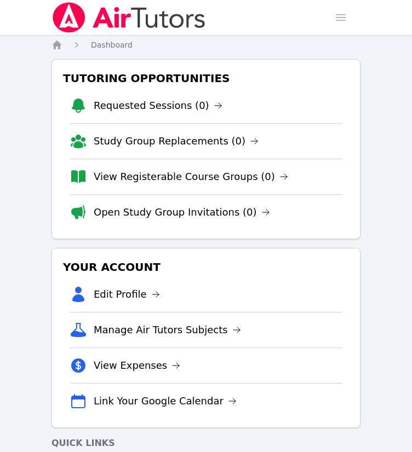  I want to click on a: Dashboard, so click(112, 45).